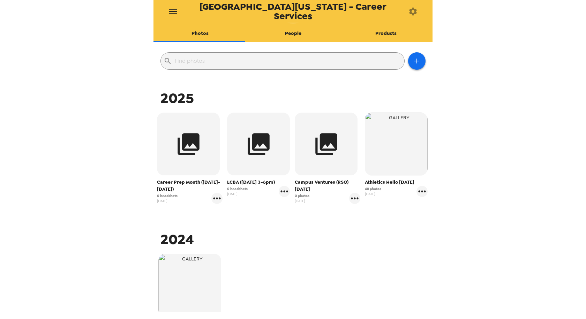 This screenshot has width=586, height=319. What do you see at coordinates (373, 189) in the screenshot?
I see `span: 48 photos` at bounding box center [373, 189].